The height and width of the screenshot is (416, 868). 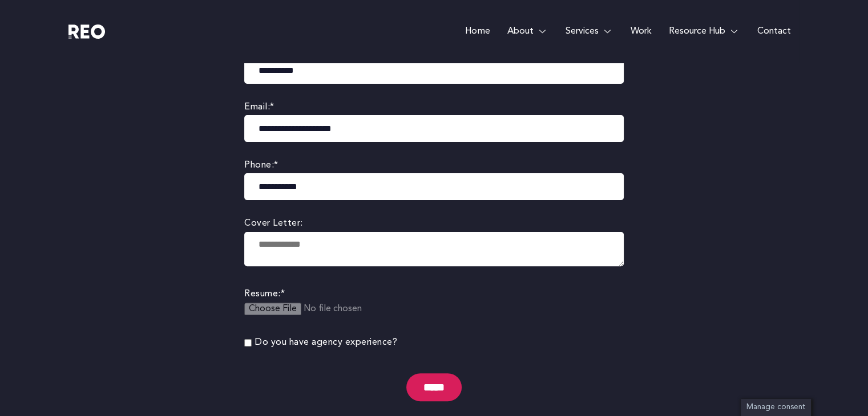 What do you see at coordinates (434, 223) in the screenshot?
I see `label: Cover Letter:` at bounding box center [434, 223].